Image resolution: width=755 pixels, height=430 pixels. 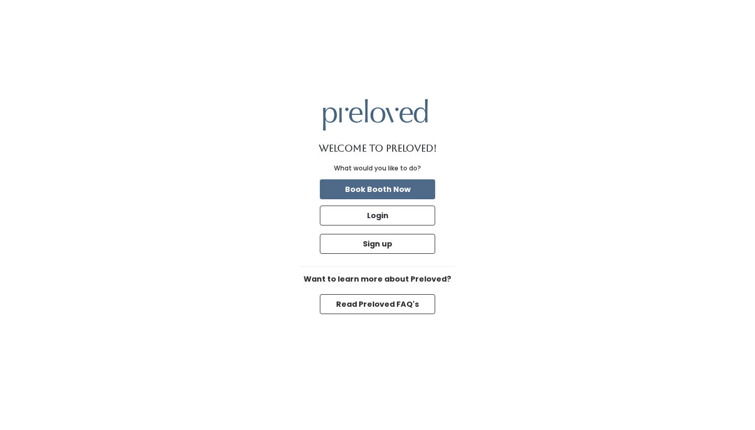 I want to click on img: preloved logo, so click(x=376, y=114).